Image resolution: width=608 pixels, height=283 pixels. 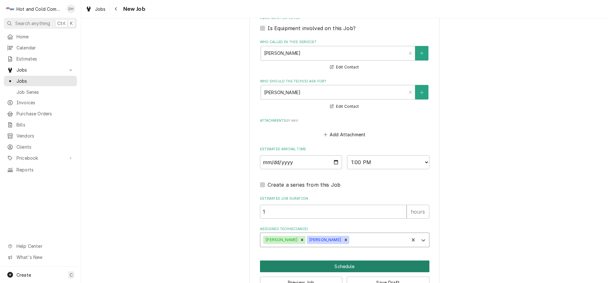 What do you see at coordinates (345, 229) in the screenshot?
I see `label: Assigned Technician(s)` at bounding box center [345, 229].